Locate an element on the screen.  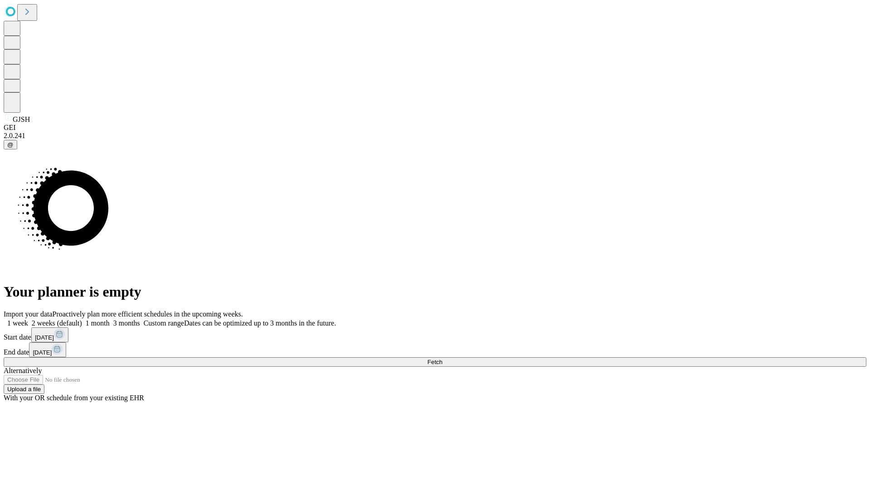
span: Alternatively is located at coordinates (23, 371).